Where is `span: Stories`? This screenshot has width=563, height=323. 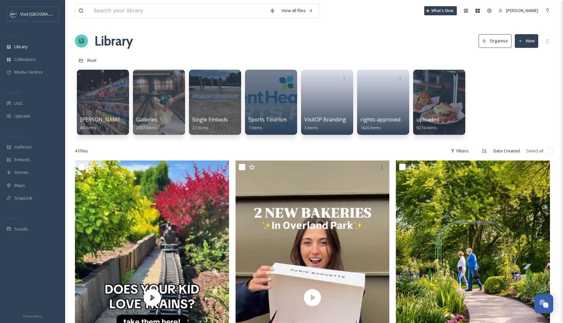
span: Stories is located at coordinates (21, 172).